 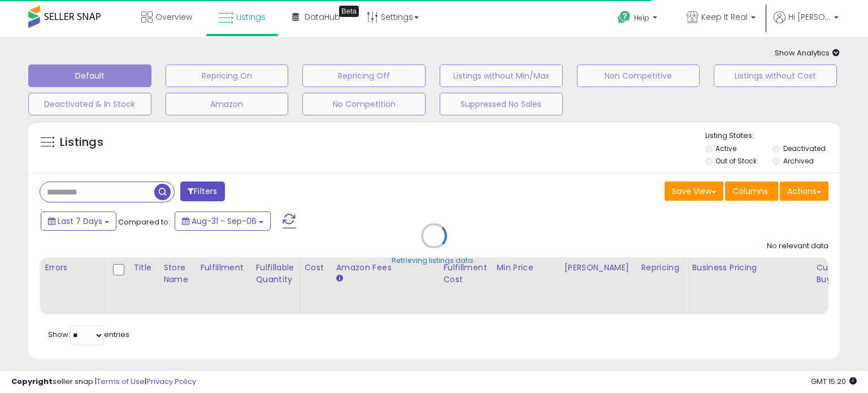 What do you see at coordinates (501, 76) in the screenshot?
I see `button: Listings without Min/Max` at bounding box center [501, 76].